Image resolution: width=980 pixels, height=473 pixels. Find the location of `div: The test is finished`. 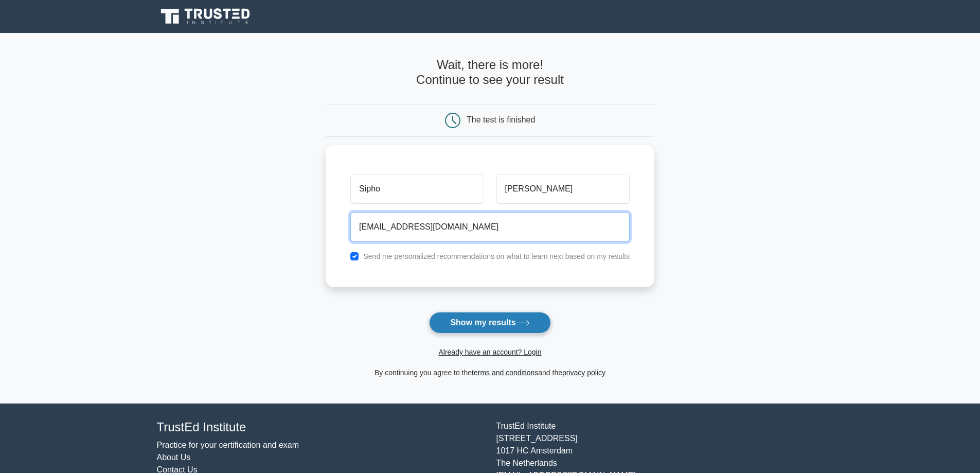

div: The test is finished is located at coordinates (500, 119).